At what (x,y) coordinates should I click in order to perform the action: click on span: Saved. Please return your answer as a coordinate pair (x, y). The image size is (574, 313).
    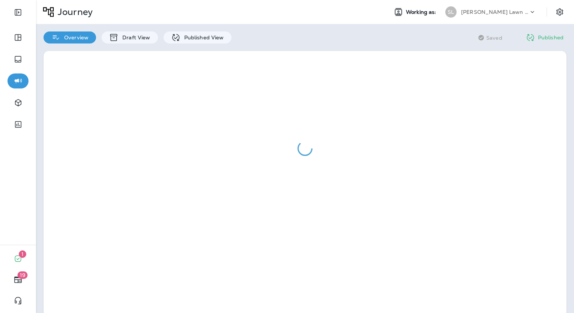
    Looking at the image, I should click on (494, 38).